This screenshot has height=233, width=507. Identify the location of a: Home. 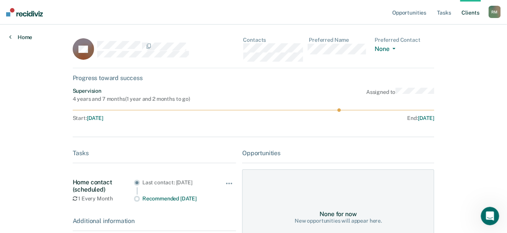
(21, 37).